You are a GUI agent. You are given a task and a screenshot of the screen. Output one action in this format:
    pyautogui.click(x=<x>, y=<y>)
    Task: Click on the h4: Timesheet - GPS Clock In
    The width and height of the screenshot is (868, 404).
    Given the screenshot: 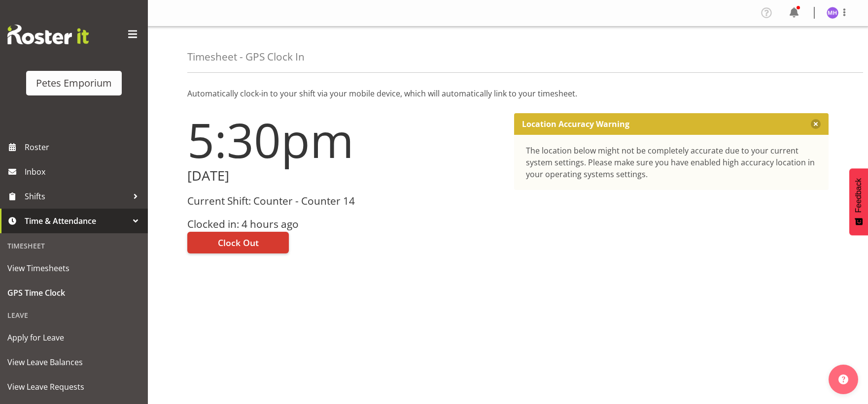 What is the action you would take?
    pyautogui.click(x=246, y=56)
    